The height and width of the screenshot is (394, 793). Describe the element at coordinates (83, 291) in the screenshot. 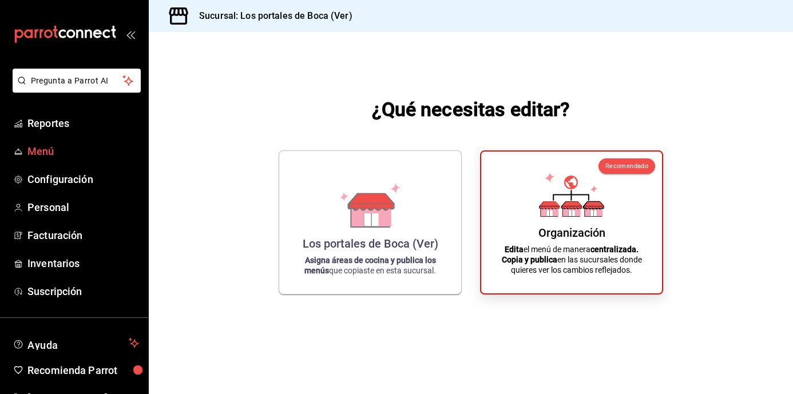

I see `span: Suscripción` at that location.